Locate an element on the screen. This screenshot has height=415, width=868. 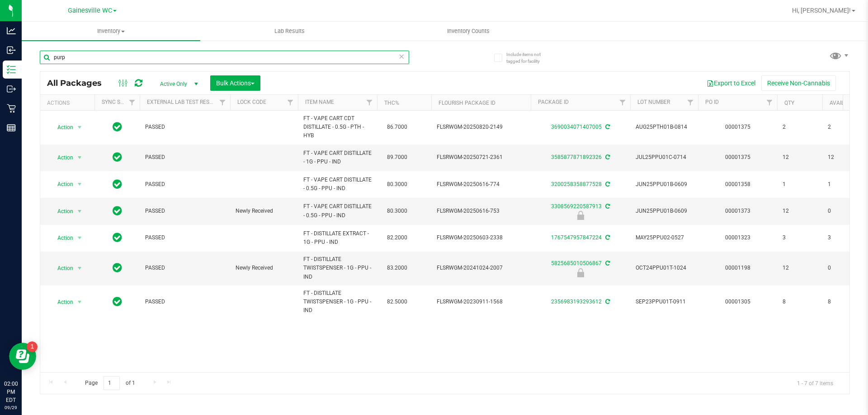
inline-svg: Reports is located at coordinates (12, 128).